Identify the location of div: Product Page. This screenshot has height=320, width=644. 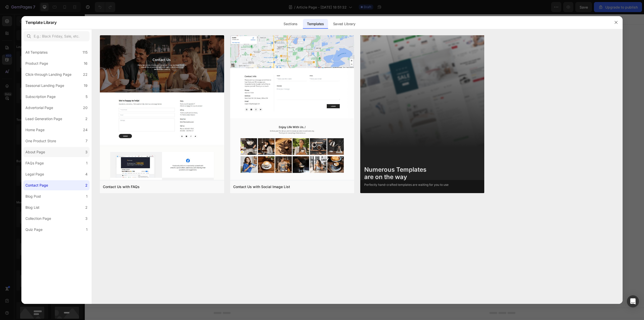
(37, 63).